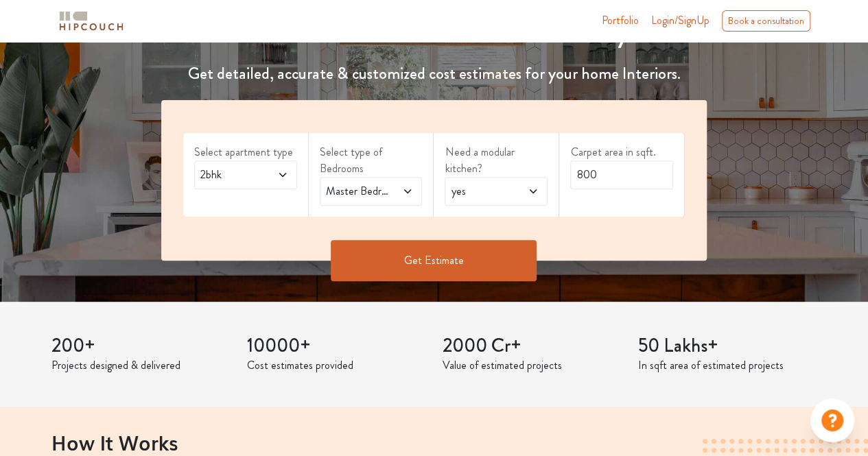 The width and height of the screenshot is (868, 456). What do you see at coordinates (245, 152) in the screenshot?
I see `label: Select apartment type` at bounding box center [245, 152].